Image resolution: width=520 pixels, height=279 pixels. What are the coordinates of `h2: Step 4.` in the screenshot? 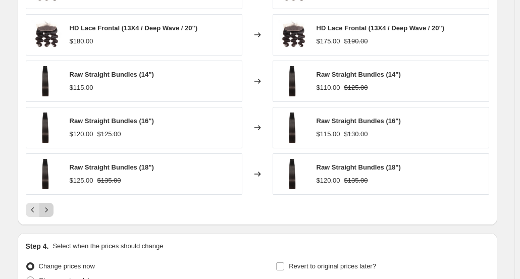 It's located at (37, 246).